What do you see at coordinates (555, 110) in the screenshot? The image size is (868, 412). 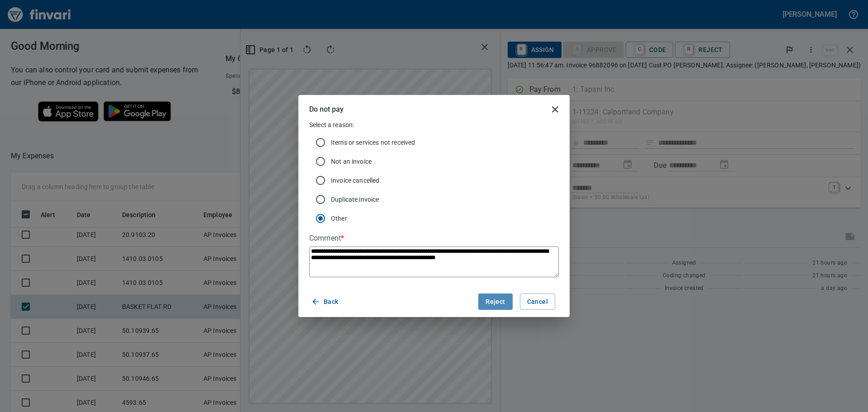 I see `button: close` at bounding box center [555, 110].